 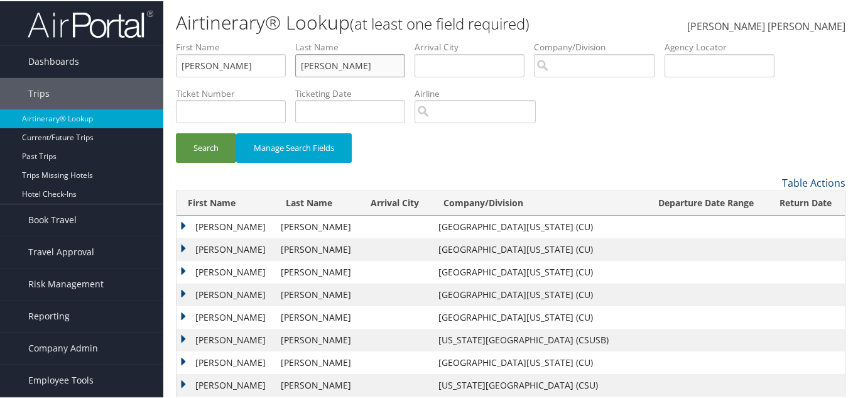 I want to click on label: Last Name, so click(x=355, y=46).